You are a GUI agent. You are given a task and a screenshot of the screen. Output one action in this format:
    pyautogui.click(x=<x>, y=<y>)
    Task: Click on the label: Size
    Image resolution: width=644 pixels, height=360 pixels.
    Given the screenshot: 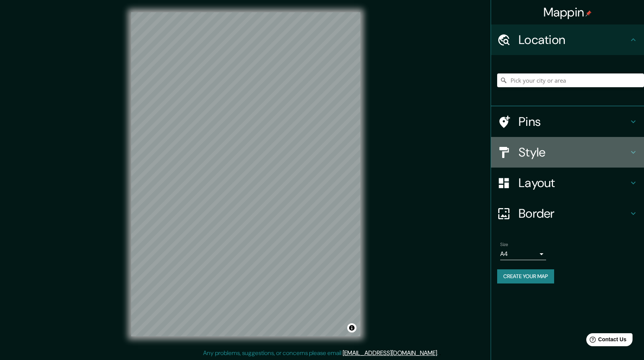 What is the action you would take?
    pyautogui.click(x=504, y=244)
    